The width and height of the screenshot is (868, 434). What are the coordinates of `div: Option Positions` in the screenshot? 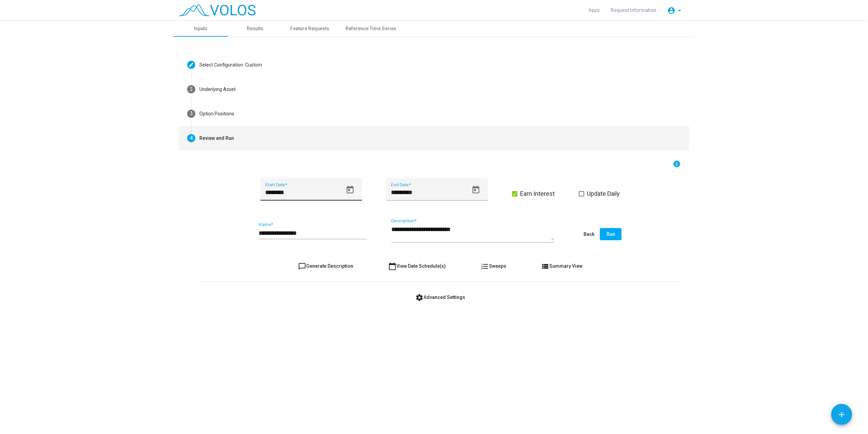 It's located at (217, 113).